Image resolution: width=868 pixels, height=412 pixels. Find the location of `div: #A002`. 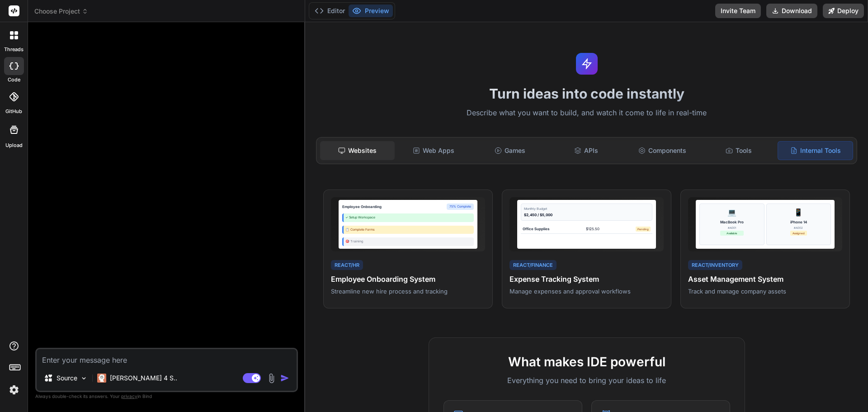

div: #A002 is located at coordinates (799, 227).